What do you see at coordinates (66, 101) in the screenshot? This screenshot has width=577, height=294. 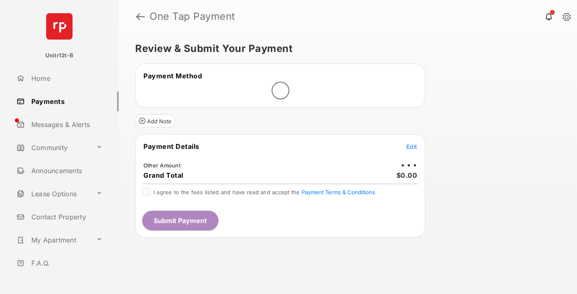 I see `a: Payments` at bounding box center [66, 101].